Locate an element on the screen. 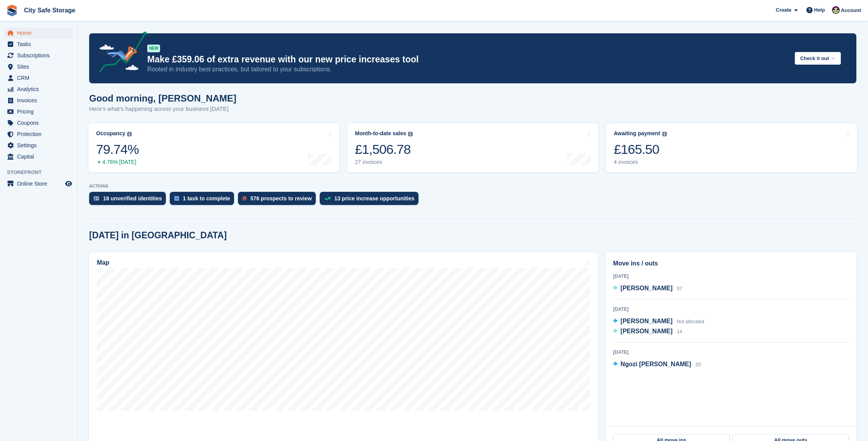 This screenshot has width=868, height=441. span: Sites is located at coordinates (40, 67).